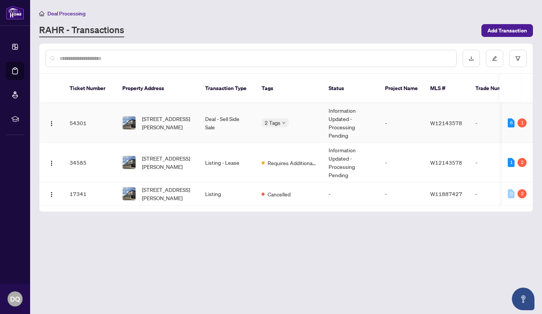 The height and width of the screenshot is (314, 542). What do you see at coordinates (289, 88) in the screenshot?
I see `th: Tags` at bounding box center [289, 88].